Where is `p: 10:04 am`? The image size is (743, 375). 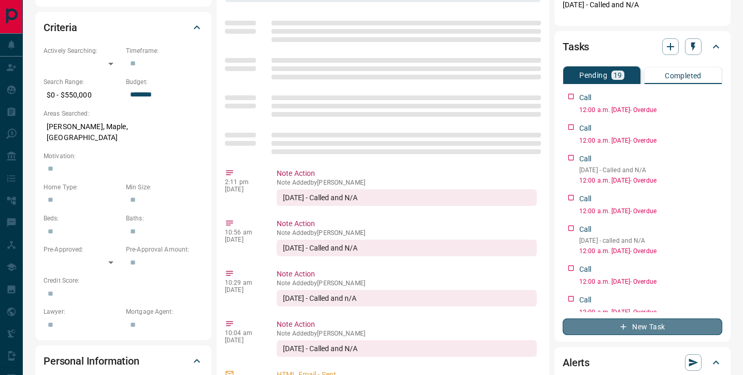 p: 10:04 am is located at coordinates (243, 333).